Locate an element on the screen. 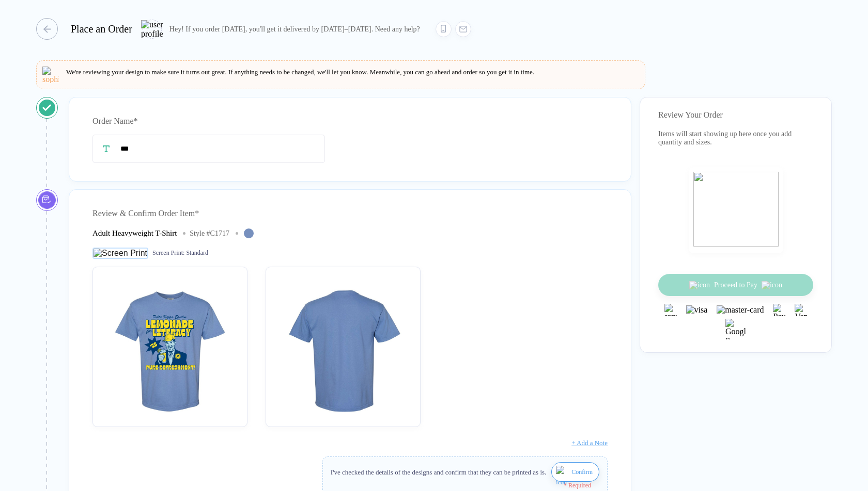 This screenshot has width=868, height=491. div: Adult Heavyweight T-Shirt is located at coordinates (134, 233).